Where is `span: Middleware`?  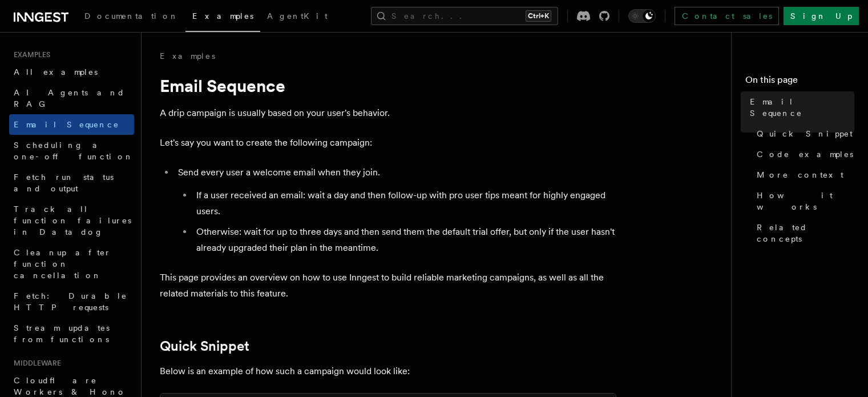 span: Middleware is located at coordinates (34, 363).